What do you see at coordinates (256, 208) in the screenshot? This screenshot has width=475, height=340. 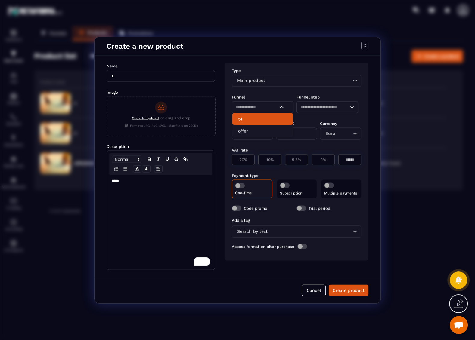 I see `label: Code promo` at bounding box center [256, 208].